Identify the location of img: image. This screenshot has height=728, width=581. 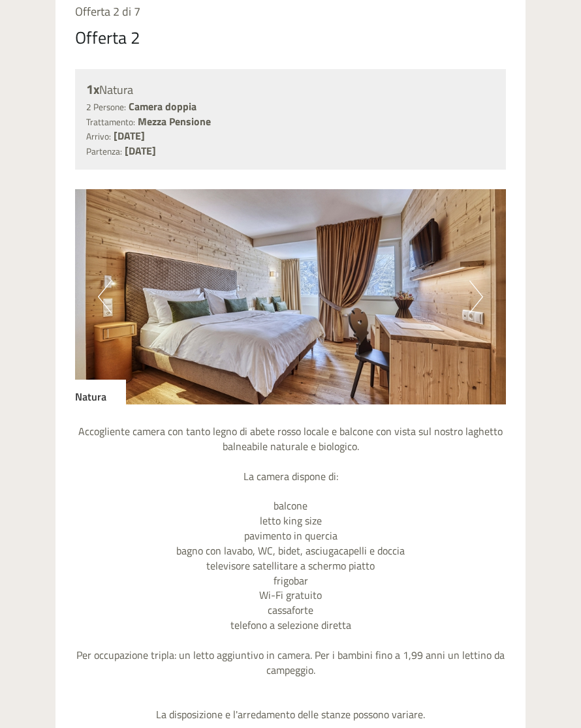
(291, 297).